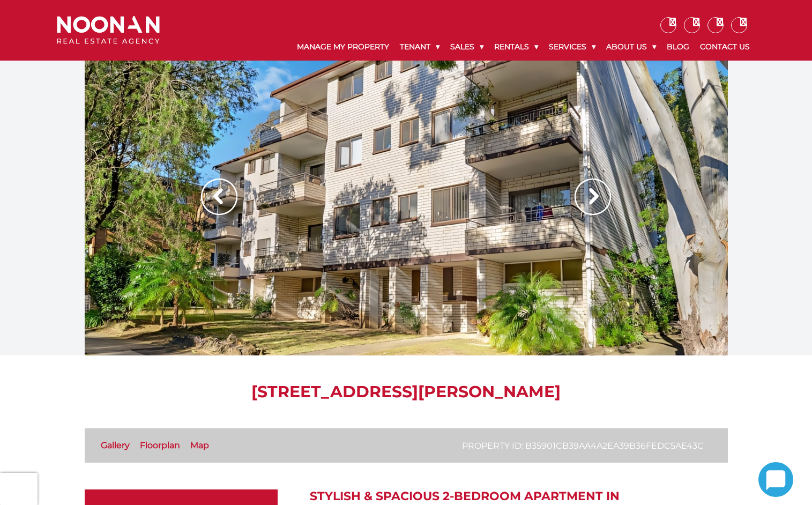 Image resolution: width=812 pixels, height=505 pixels. I want to click on a: Manage My Property, so click(343, 47).